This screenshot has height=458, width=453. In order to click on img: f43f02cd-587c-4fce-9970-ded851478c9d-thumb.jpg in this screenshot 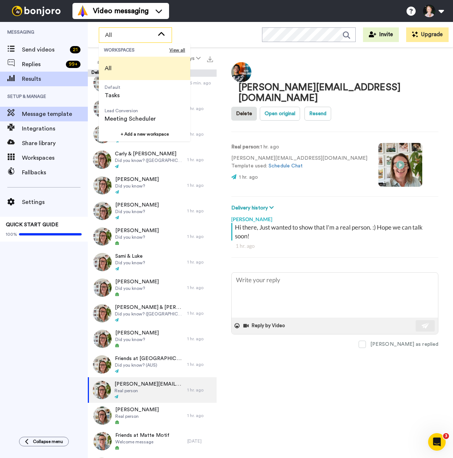, I will do `click(102, 390)`.